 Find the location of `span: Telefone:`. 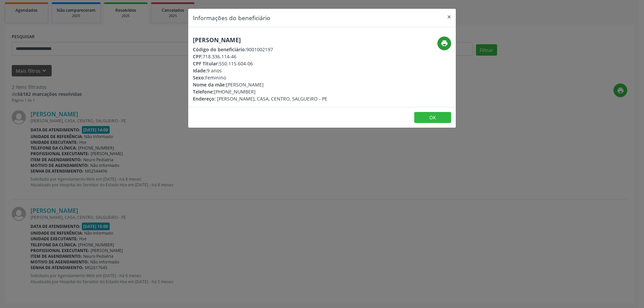

span: Telefone: is located at coordinates (203, 92).